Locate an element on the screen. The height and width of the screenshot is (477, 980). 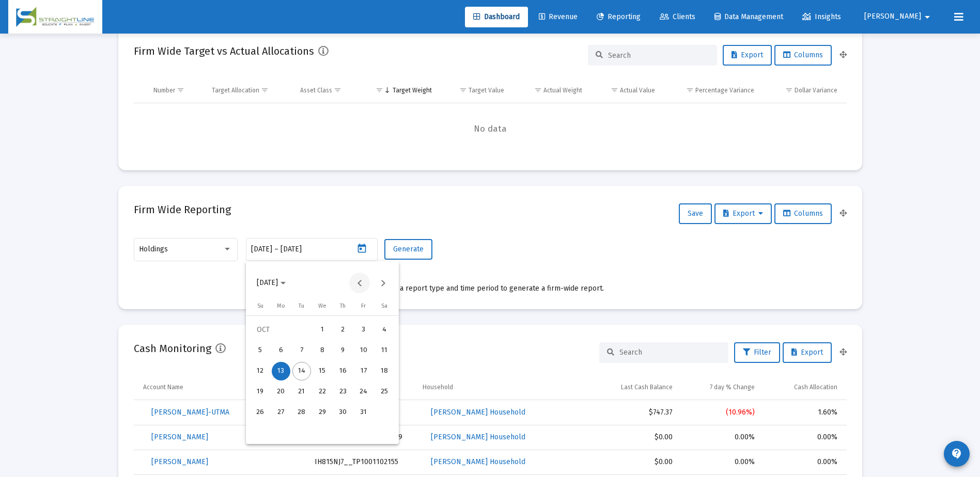
div: 28 is located at coordinates (301, 412).